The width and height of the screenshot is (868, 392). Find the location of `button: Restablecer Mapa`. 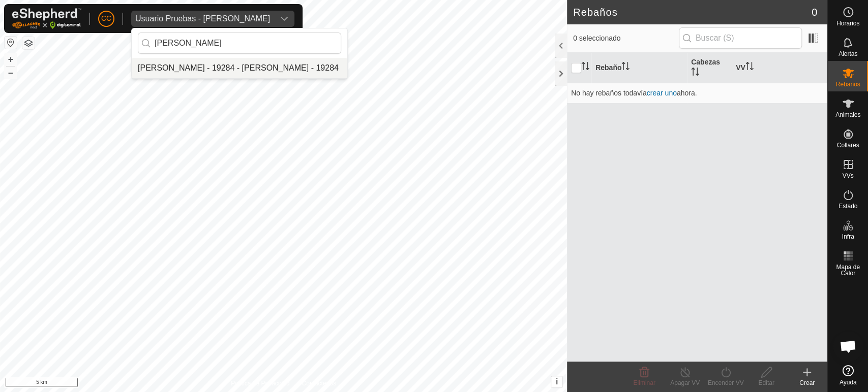

button: Restablecer Mapa is located at coordinates (10, 43).